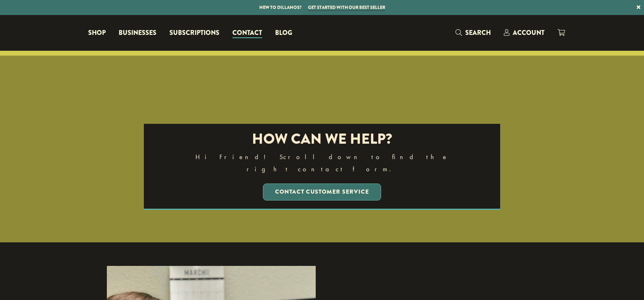  I want to click on p: Hi Friend! Scroll down to find the right contact form., so click(322, 163).